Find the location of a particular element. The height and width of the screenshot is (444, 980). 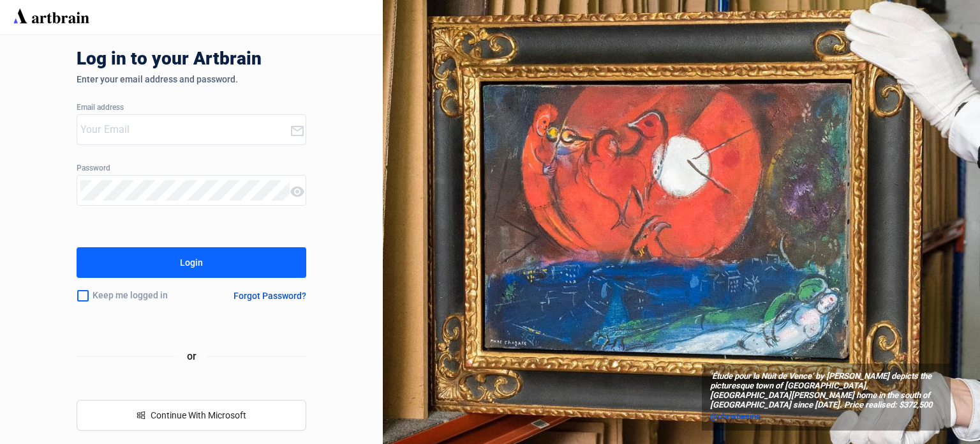

div: Password is located at coordinates (191, 168).